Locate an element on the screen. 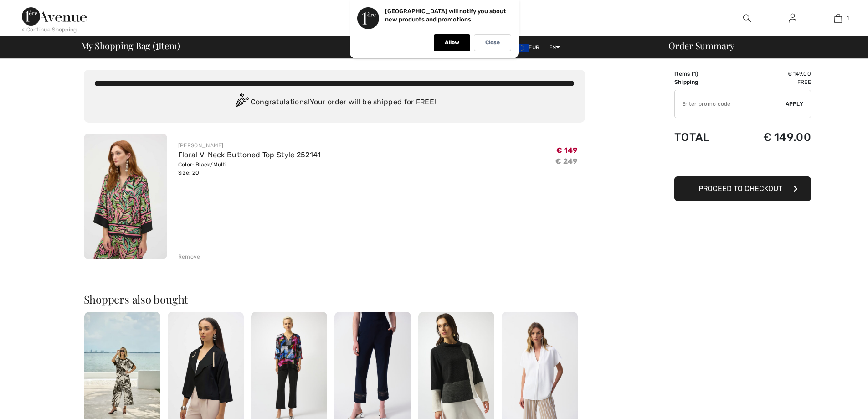  span: My Shopping Bag ( Item) is located at coordinates (130, 46).